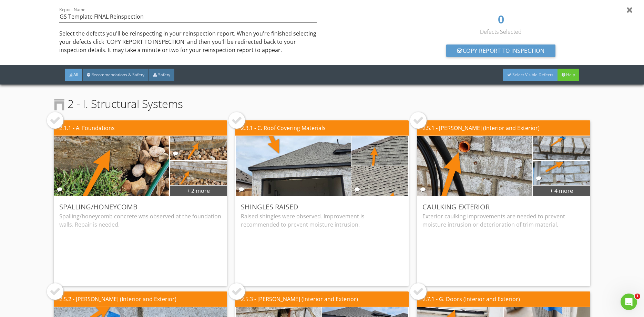 This screenshot has height=317, width=644. Describe the element at coordinates (471, 299) in the screenshot. I see `div: 2.7.1 - G. Doors (Interior and Exterior)` at that location.